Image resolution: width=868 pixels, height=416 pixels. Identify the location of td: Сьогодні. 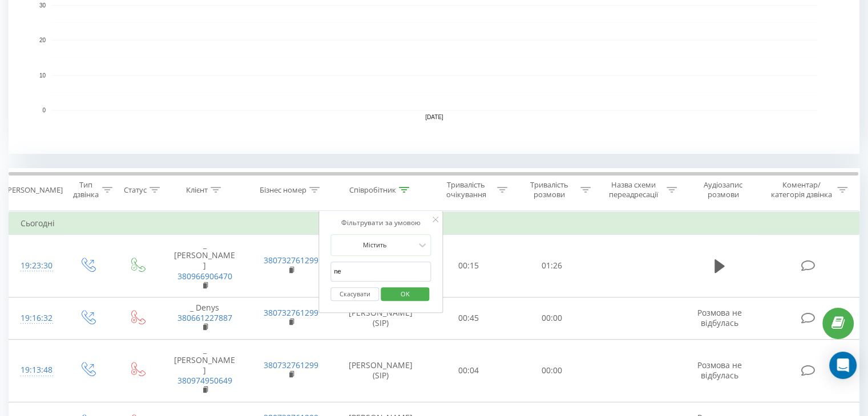
(434, 224).